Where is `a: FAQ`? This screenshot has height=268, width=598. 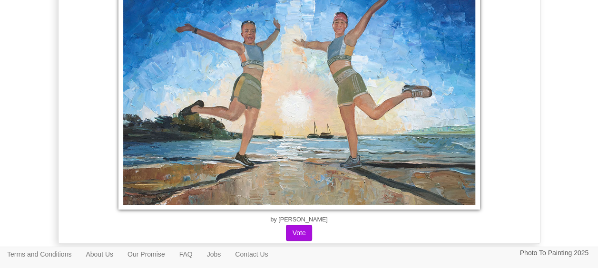
a: FAQ is located at coordinates (186, 254).